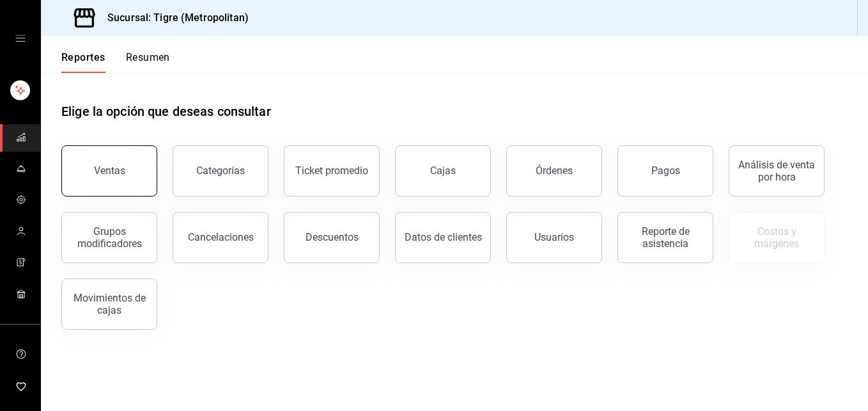 The width and height of the screenshot is (868, 411). I want to click on div: Cancelaciones, so click(220, 237).